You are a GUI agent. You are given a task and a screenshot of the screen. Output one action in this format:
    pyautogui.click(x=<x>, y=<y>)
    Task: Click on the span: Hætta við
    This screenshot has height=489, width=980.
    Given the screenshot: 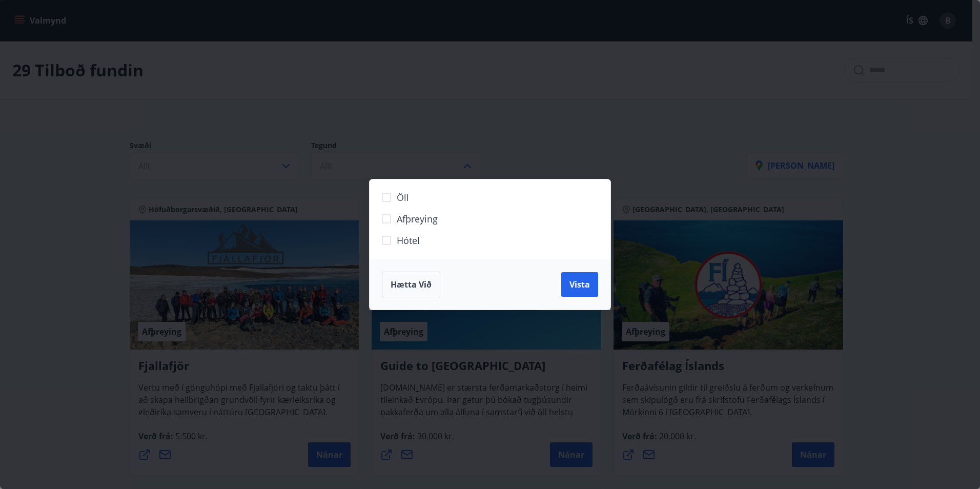 What is the action you would take?
    pyautogui.click(x=411, y=284)
    